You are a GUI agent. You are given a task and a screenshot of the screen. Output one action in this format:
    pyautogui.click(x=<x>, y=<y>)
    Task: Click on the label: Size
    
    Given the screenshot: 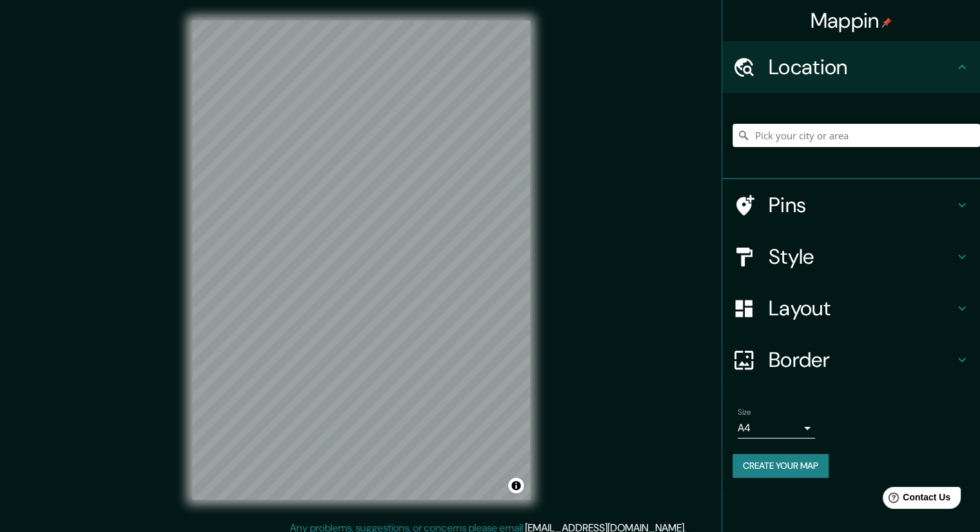 What is the action you would take?
    pyautogui.click(x=744, y=412)
    